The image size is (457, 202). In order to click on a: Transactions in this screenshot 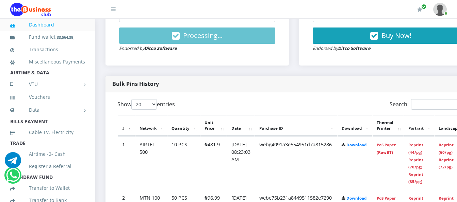, I will do `click(48, 50)`.